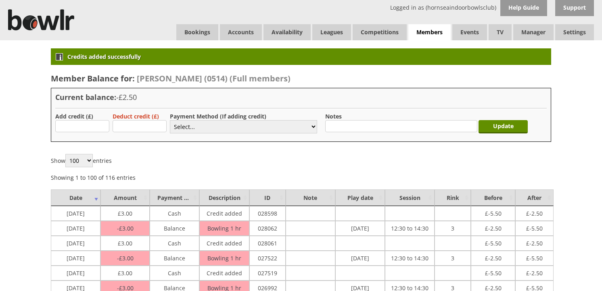 This screenshot has width=602, height=291. Describe the element at coordinates (74, 116) in the screenshot. I see `label: Add credit (£)` at that location.